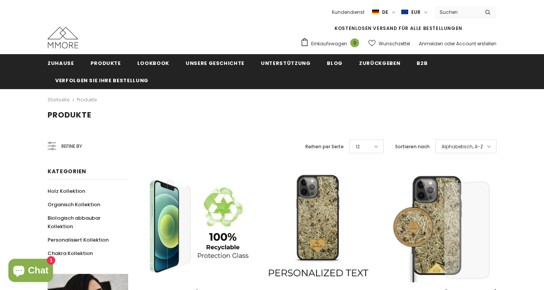 The width and height of the screenshot is (544, 290). What do you see at coordinates (379, 63) in the screenshot?
I see `a: Zurückgeben` at bounding box center [379, 63].